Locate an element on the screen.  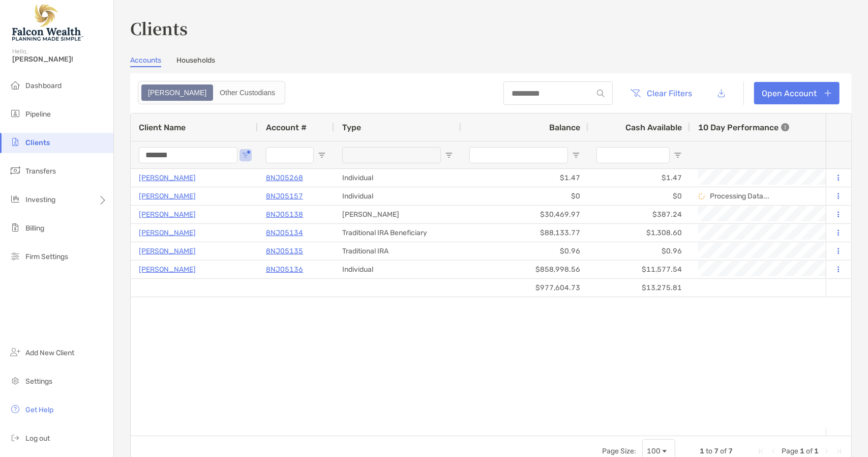
span: Account # is located at coordinates (286, 127).